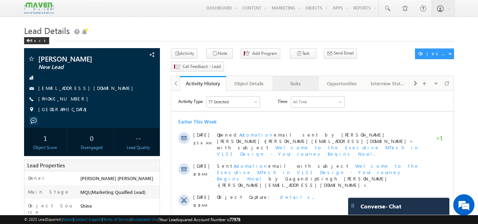  What do you see at coordinates (129, 11) in the screenshot?
I see `div: All Time` at bounding box center [129, 11].